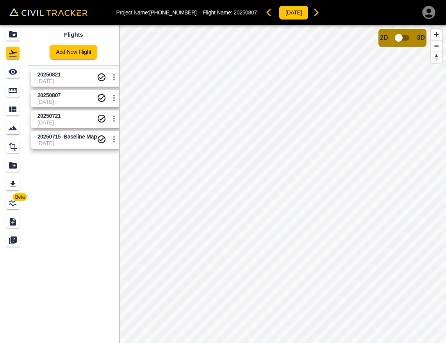 The height and width of the screenshot is (343, 446). What do you see at coordinates (436, 46) in the screenshot?
I see `button: Zoom out` at bounding box center [436, 46].